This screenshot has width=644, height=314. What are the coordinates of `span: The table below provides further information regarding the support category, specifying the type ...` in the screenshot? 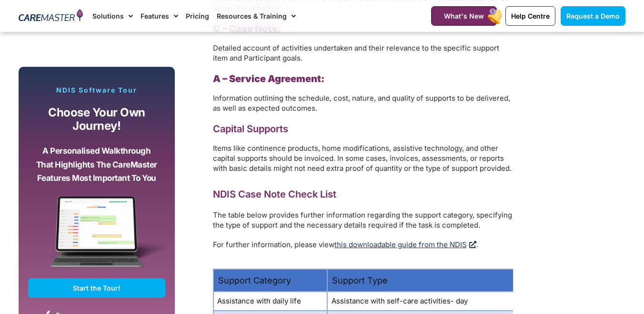 It's located at (362, 220).